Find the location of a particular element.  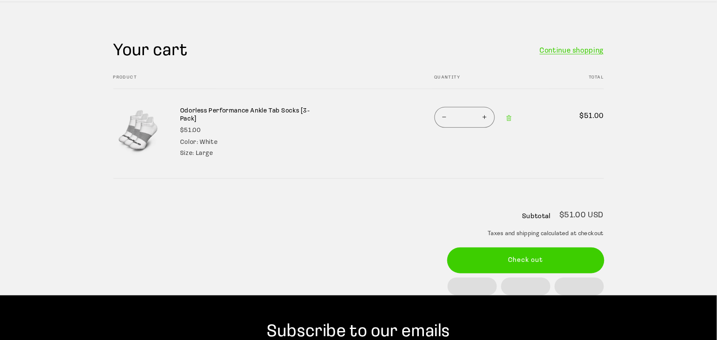

dd: White is located at coordinates (209, 142).